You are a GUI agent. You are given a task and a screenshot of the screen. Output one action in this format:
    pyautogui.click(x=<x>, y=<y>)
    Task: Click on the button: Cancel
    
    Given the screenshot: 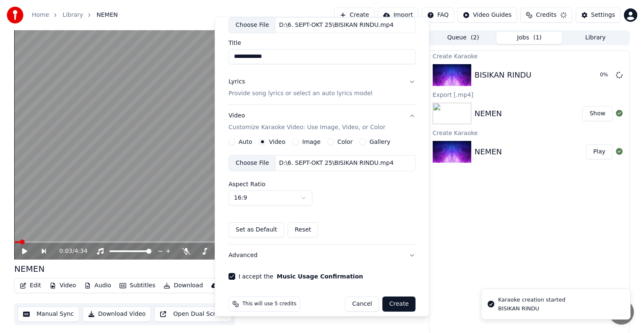 What is the action you would take?
    pyautogui.click(x=362, y=304)
    